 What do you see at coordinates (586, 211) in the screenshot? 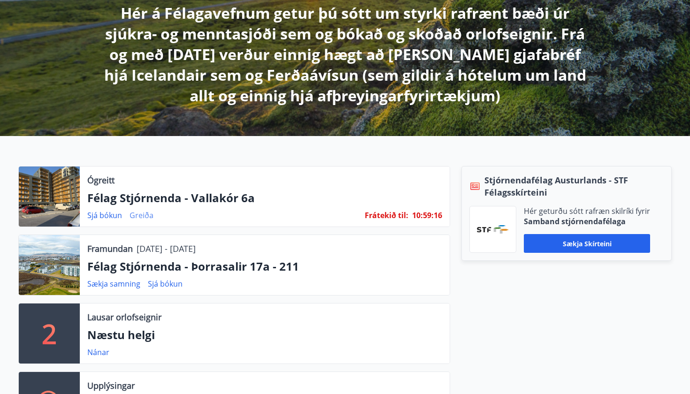
I see `p: Hér geturðu sótt rafræn skilríki fyrir` at bounding box center [586, 211].